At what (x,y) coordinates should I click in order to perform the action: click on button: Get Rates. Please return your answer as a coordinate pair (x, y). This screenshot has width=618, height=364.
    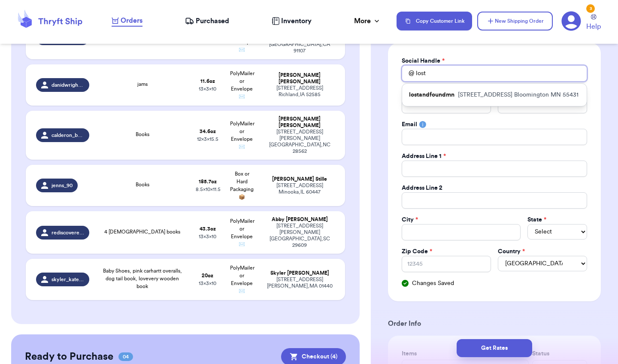
    Looking at the image, I should click on (495, 347).